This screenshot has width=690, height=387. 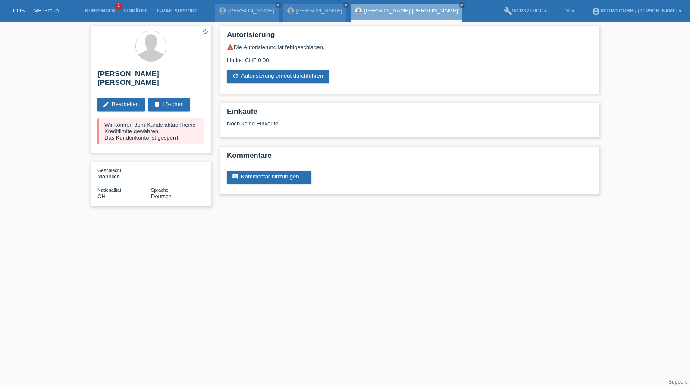 I want to click on i: edit, so click(x=106, y=104).